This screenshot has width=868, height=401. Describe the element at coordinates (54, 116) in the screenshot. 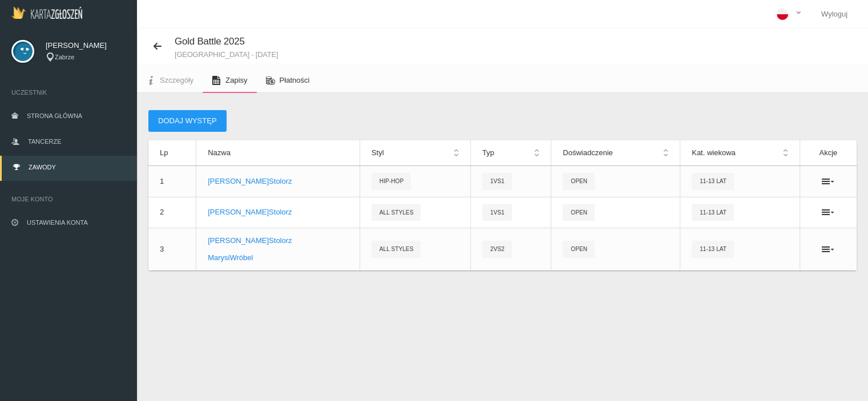

I see `span: Strona główna` at that location.